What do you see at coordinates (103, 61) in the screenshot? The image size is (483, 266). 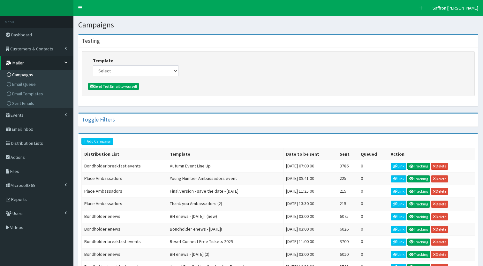 I see `label: Template` at bounding box center [103, 61].